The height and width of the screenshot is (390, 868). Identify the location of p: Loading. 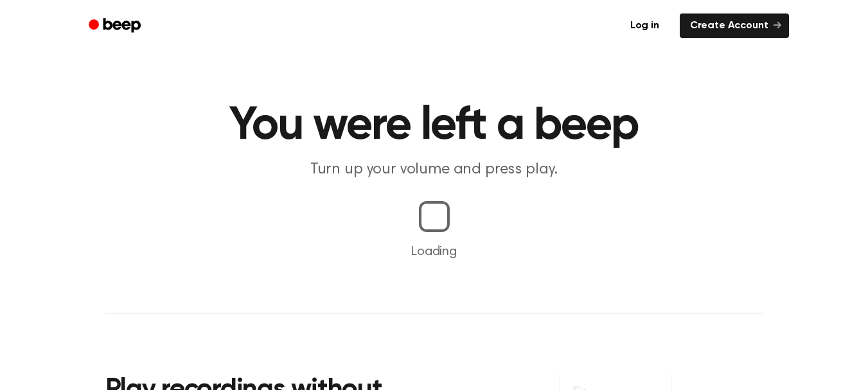
(434, 252).